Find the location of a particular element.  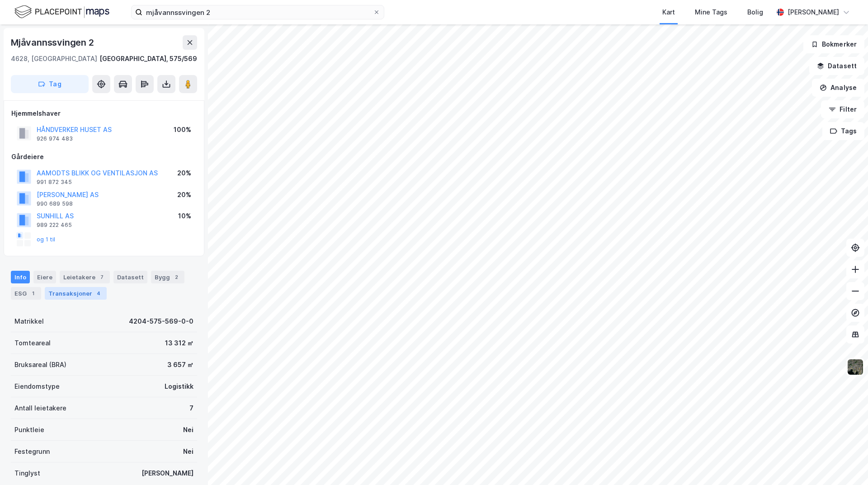

div: 100% is located at coordinates (183, 130).